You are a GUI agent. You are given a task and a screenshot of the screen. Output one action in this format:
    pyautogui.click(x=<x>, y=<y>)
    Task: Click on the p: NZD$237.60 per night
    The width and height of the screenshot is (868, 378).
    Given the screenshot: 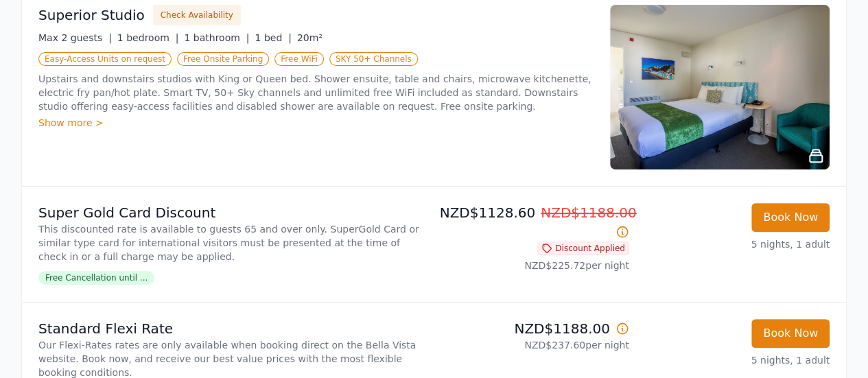 What is the action you would take?
    pyautogui.click(x=535, y=345)
    